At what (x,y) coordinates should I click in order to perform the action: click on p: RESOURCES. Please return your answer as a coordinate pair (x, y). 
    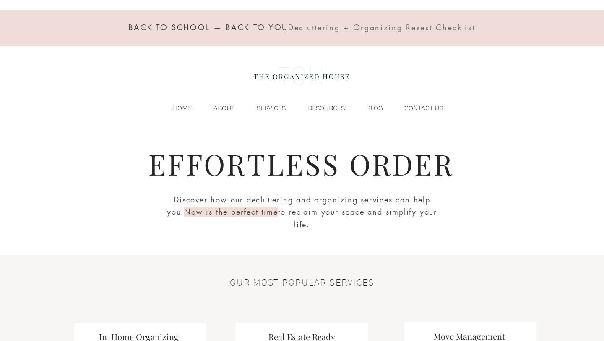
    Looking at the image, I should click on (326, 108).